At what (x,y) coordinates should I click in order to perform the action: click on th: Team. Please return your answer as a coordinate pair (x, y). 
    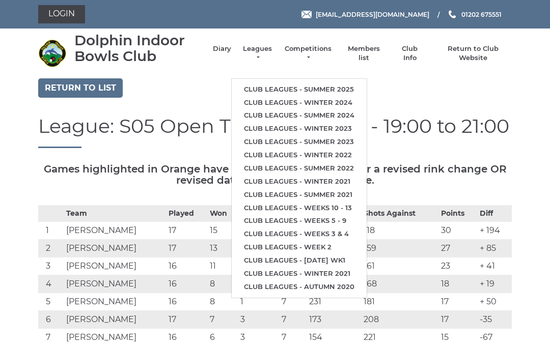
    Looking at the image, I should click on (115, 214).